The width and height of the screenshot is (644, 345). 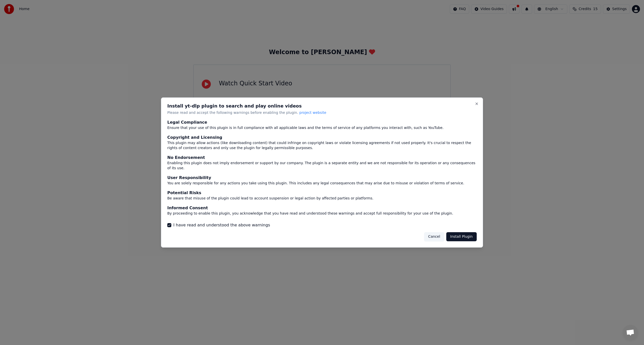 I want to click on div: Legal Compliance, so click(x=322, y=122).